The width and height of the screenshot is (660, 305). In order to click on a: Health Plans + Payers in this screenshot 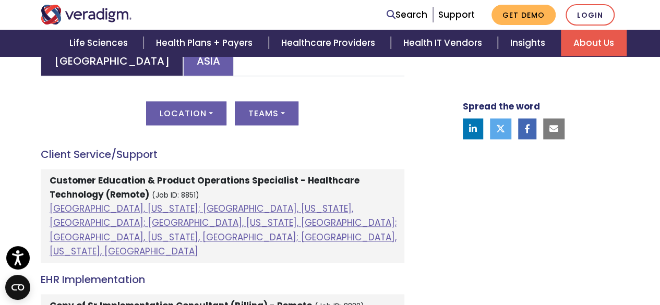, I will do `click(206, 43)`.